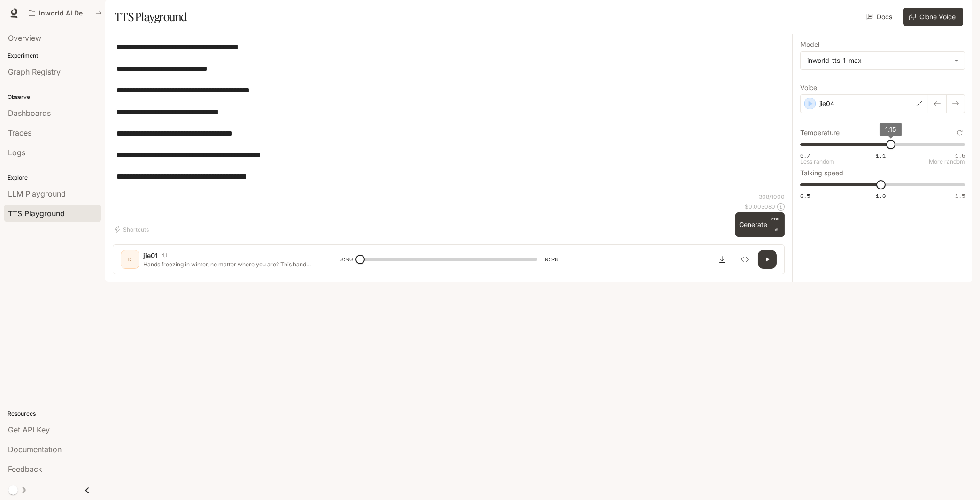 The image size is (980, 500). I want to click on button: Reset to default, so click(959, 133).